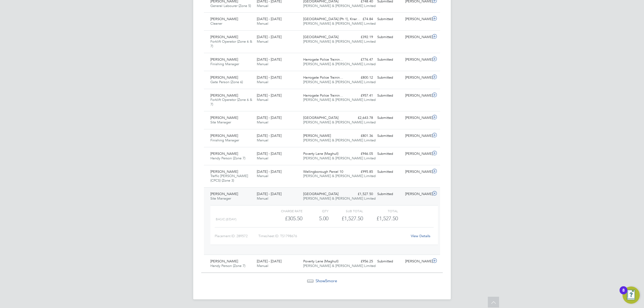  What do you see at coordinates (361, 136) in the screenshot?
I see `div: £801.36` at bounding box center [361, 136].